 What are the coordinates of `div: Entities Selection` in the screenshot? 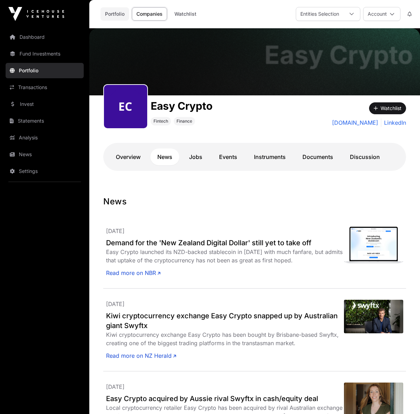 It's located at (320, 14).